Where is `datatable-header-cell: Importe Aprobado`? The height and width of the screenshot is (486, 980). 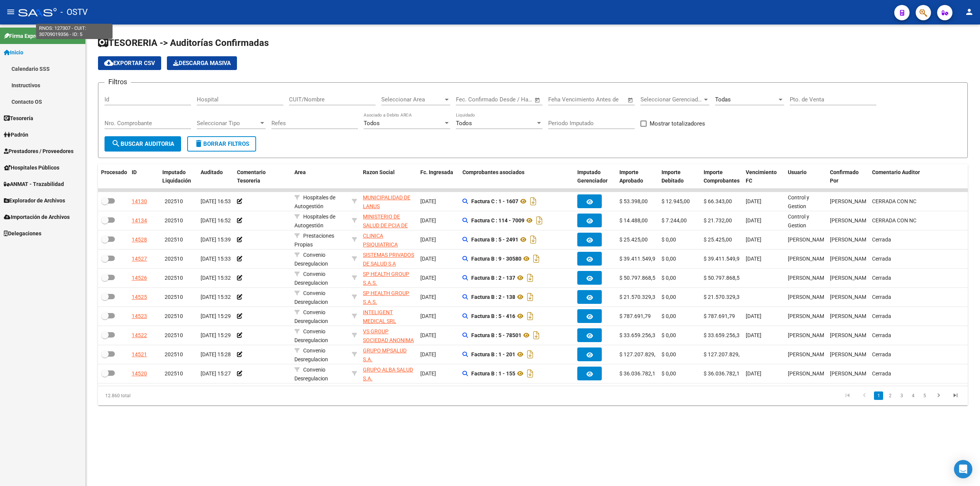
datatable-header-cell: Importe Aprobado is located at coordinates (638, 177).